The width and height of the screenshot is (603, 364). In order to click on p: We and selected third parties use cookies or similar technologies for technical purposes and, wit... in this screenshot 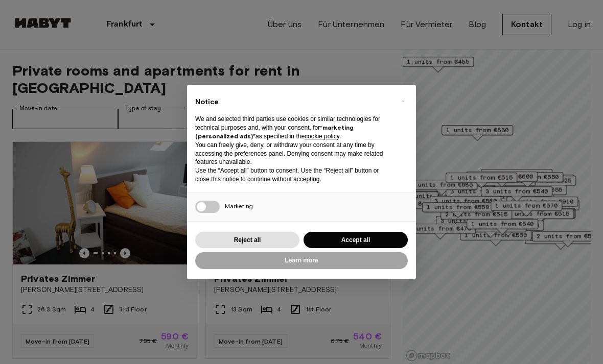, I will do `click(293, 127)`.